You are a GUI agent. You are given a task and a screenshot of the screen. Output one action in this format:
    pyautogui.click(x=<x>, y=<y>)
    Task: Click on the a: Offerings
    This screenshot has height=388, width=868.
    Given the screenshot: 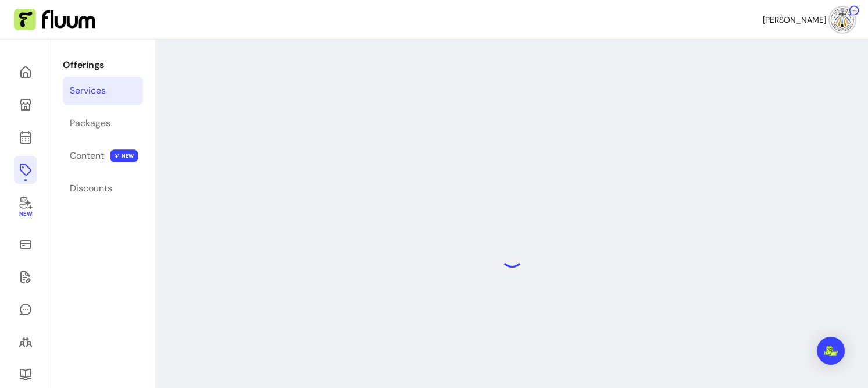 What is the action you would take?
    pyautogui.click(x=25, y=170)
    